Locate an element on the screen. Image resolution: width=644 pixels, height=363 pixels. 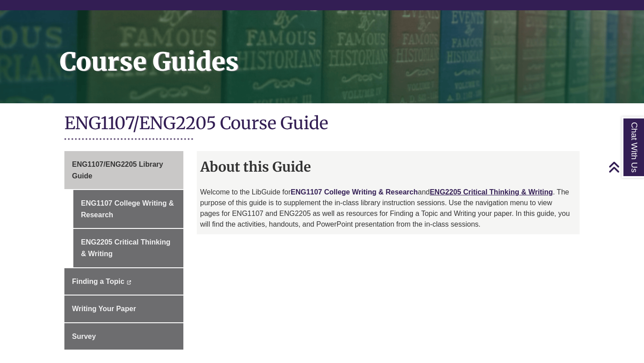
h2: About this Guide is located at coordinates (388, 167).